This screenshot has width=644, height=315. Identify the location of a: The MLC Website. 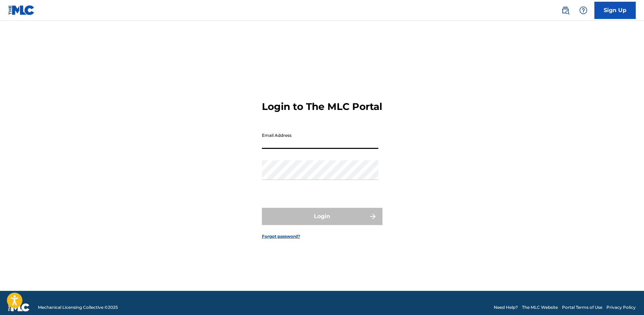
(540, 308).